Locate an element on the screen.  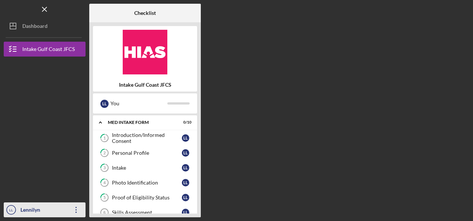
button: Intake Gulf Coast JFCS is located at coordinates (45, 49).